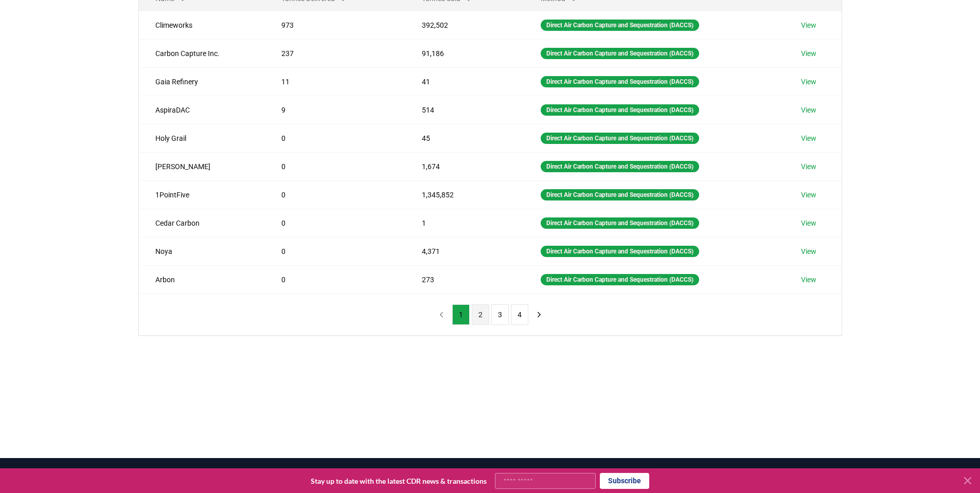 The image size is (980, 493). What do you see at coordinates (540, 315) in the screenshot?
I see `button: next page` at bounding box center [540, 315].